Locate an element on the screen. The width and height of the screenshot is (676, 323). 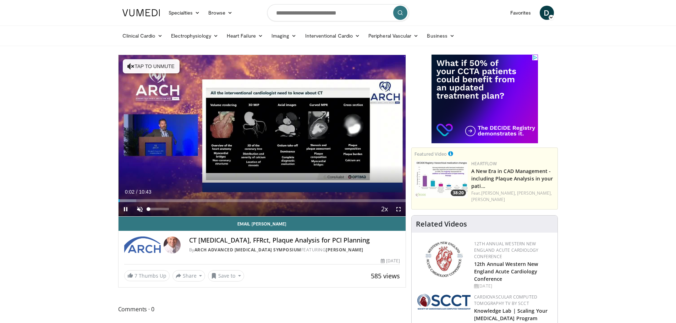
a: A New Era in CAD Management - including Plaque Analysis in your pati… is located at coordinates (512, 179).